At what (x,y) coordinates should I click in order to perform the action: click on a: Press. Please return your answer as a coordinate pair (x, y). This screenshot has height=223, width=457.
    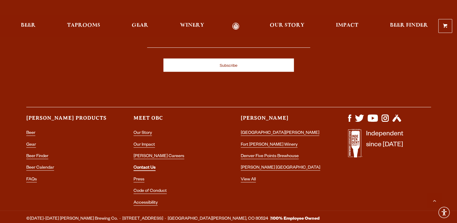
    Looking at the image, I should click on (139, 180).